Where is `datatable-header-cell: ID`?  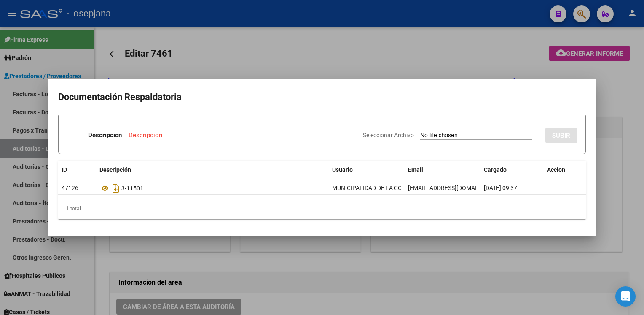
datatable-header-cell: ID is located at coordinates (77, 170).